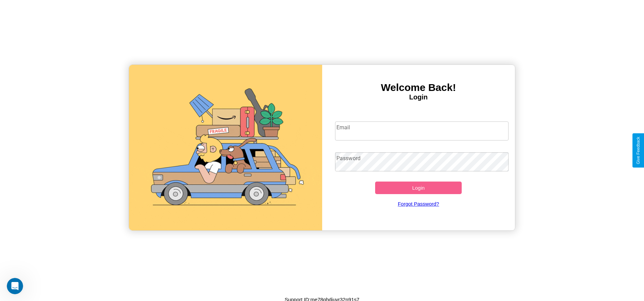  I want to click on button: Login, so click(418, 188).